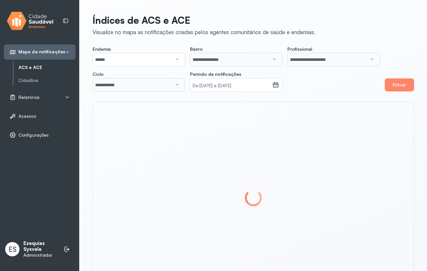 This screenshot has height=271, width=427. What do you see at coordinates (27, 116) in the screenshot?
I see `span: Acessos` at bounding box center [27, 116].